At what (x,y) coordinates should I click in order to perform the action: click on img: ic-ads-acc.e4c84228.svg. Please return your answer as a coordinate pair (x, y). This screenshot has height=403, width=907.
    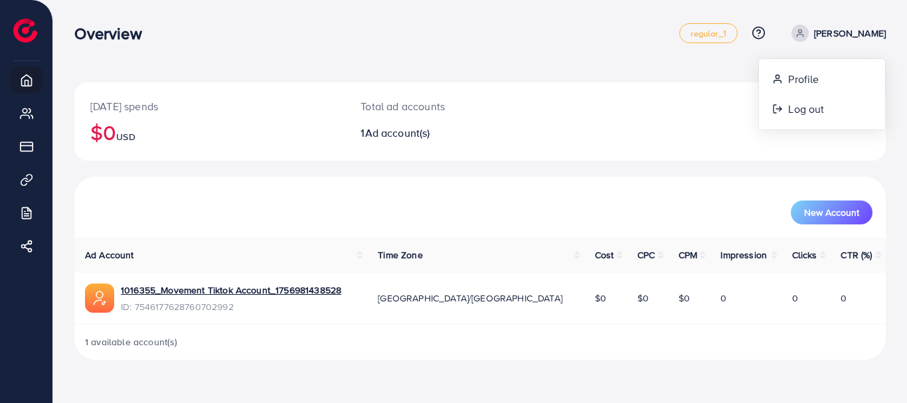
    Looking at the image, I should click on (100, 298).